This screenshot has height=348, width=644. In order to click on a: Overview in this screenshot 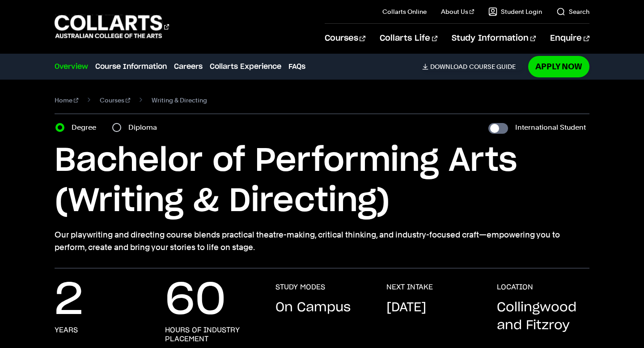, I will do `click(71, 67)`.